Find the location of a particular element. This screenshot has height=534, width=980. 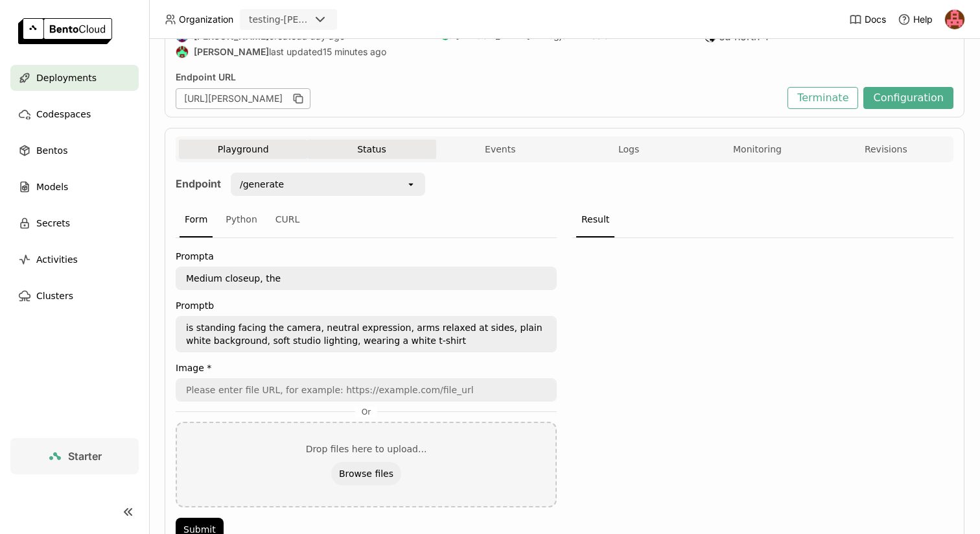

div: Help is located at coordinates (915, 19).